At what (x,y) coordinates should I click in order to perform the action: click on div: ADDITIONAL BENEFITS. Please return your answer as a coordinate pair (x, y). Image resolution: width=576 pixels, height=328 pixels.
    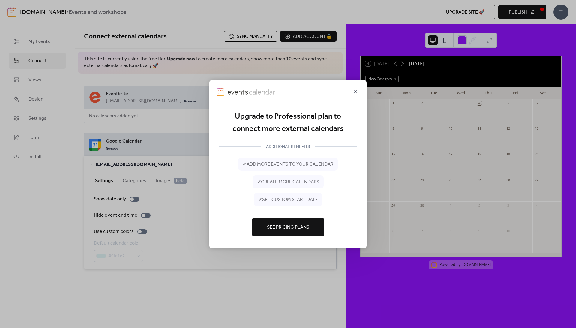
    Looking at the image, I should click on (288, 146).